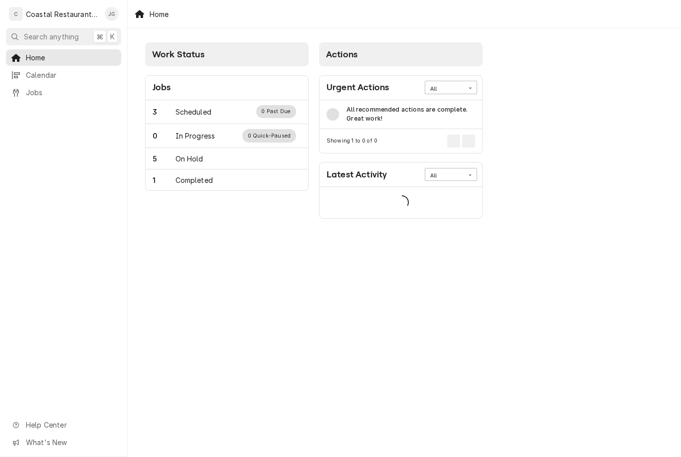 The width and height of the screenshot is (681, 457). Describe the element at coordinates (112, 14) in the screenshot. I see `div: James Gatton's Avatar` at that location.